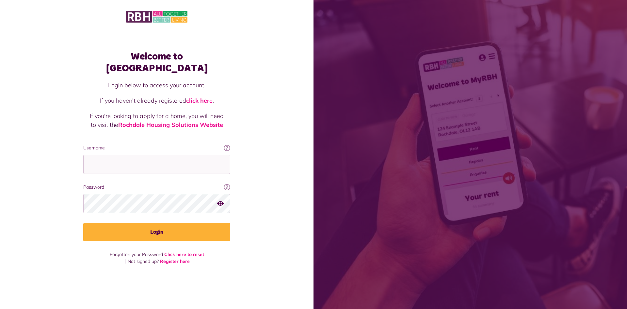 Image resolution: width=627 pixels, height=309 pixels. What do you see at coordinates (157, 232) in the screenshot?
I see `button: Login` at bounding box center [157, 232].